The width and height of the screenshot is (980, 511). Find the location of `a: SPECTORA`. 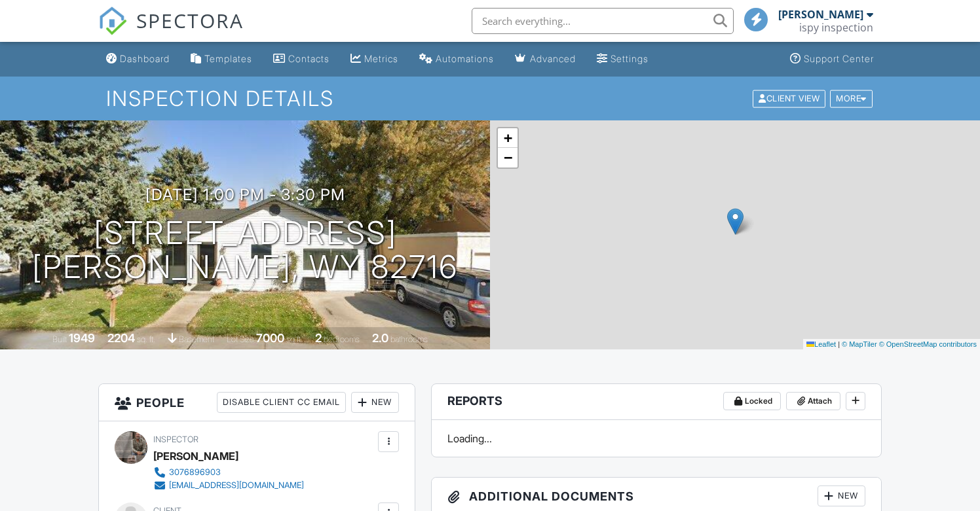

a: SPECTORA is located at coordinates (171, 32).